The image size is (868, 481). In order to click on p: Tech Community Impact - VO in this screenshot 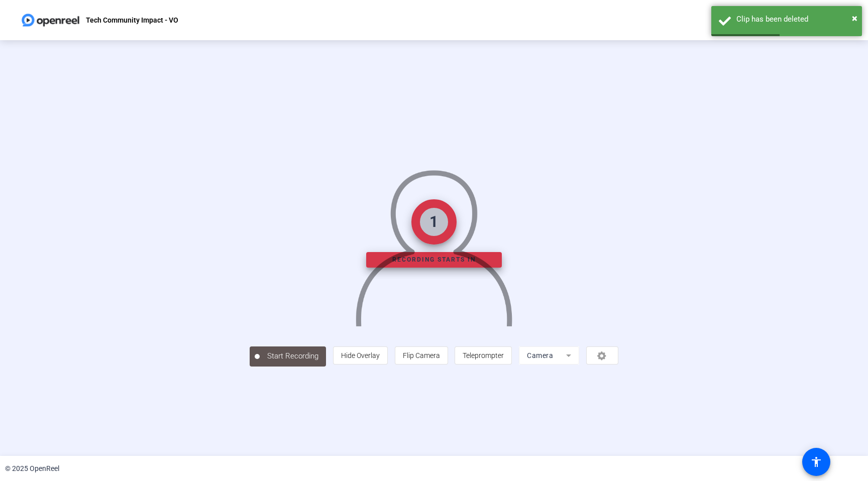, I will do `click(132, 20)`.